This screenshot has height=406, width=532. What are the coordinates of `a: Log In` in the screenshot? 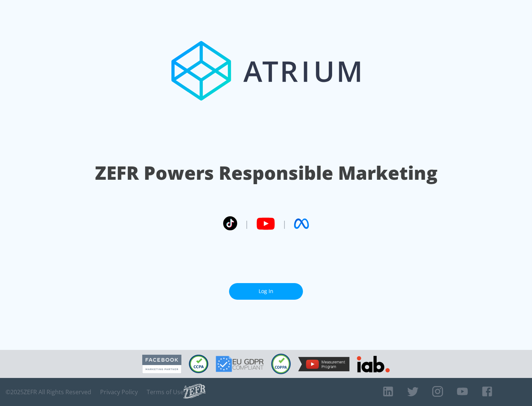 It's located at (266, 291).